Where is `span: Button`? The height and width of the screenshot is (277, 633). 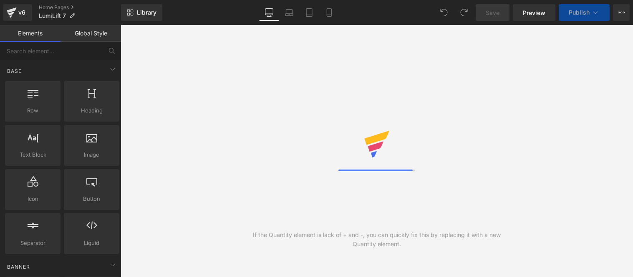
span: Button is located at coordinates (91, 199).